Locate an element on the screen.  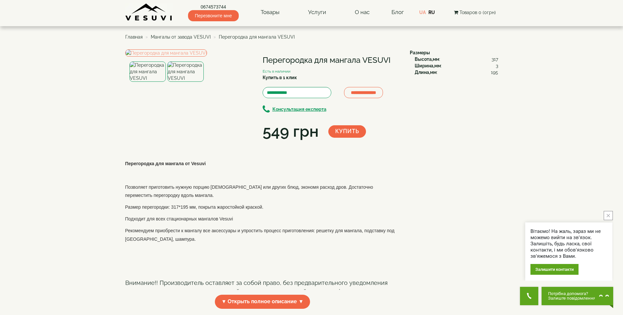
button: Купить is located at coordinates (347, 132).